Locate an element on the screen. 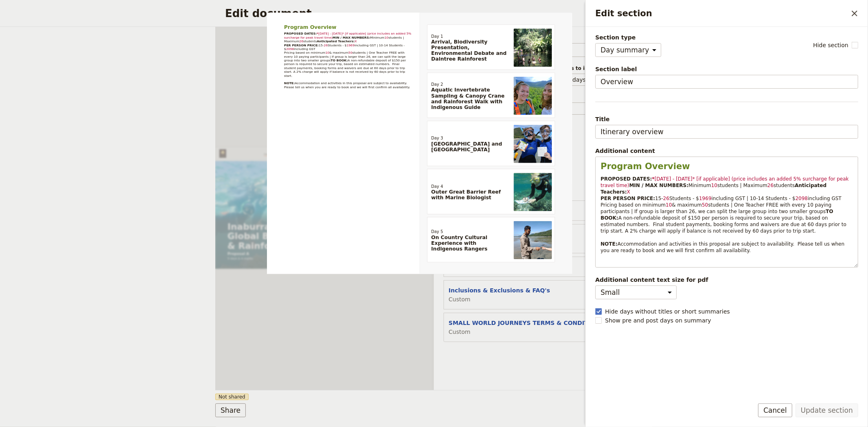 This screenshot has height=427, width=868. span: & maximum is located at coordinates (687, 205).